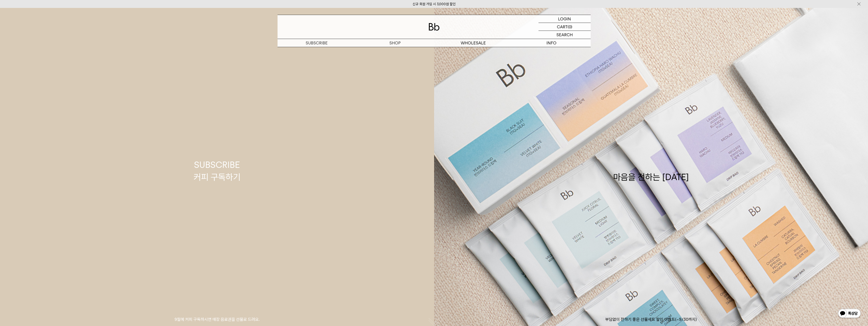 This screenshot has height=326, width=868. I want to click on p: INFO, so click(551, 43).